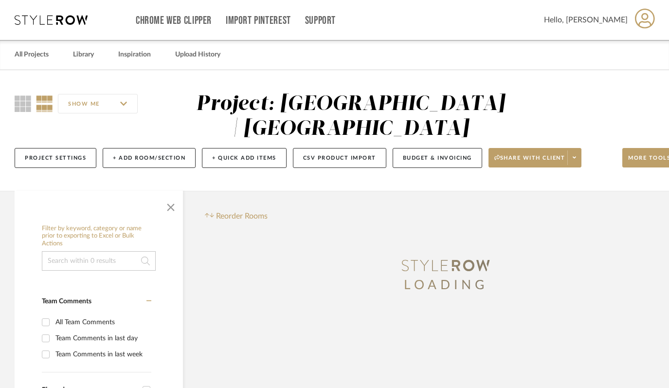  Describe the element at coordinates (174, 20) in the screenshot. I see `a: Chrome Web Clipper` at that location.